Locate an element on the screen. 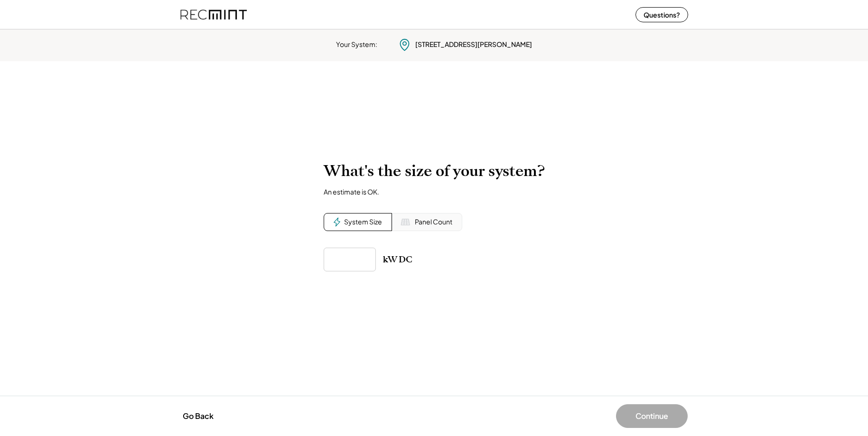 This screenshot has height=436, width=868. img: recmint-logotype%403x%20%281%29.jpeg is located at coordinates (214, 15).